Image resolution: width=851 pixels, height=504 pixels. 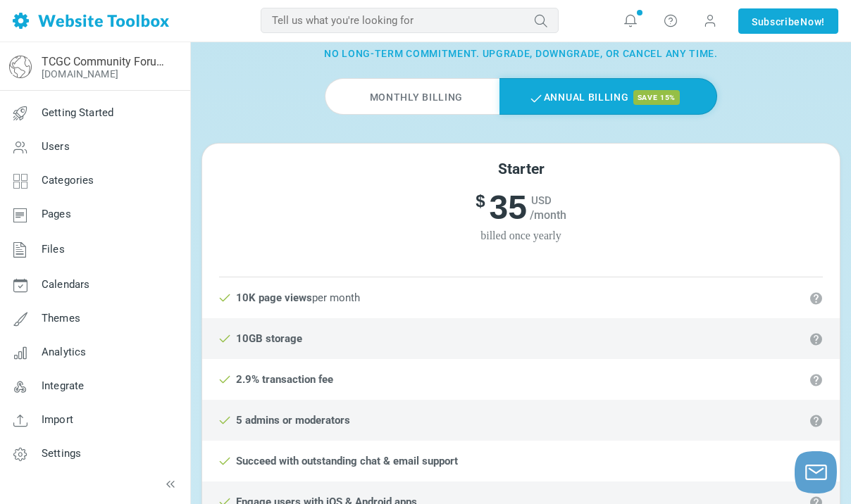 I want to click on span: Getting Started, so click(x=77, y=112).